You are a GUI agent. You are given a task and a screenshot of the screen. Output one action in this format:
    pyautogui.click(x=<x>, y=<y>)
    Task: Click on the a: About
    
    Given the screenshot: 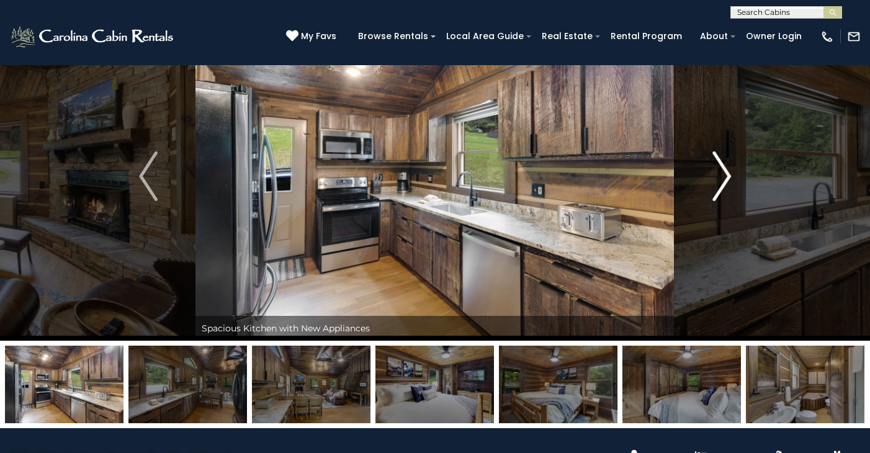 What is the action you would take?
    pyautogui.click(x=714, y=36)
    